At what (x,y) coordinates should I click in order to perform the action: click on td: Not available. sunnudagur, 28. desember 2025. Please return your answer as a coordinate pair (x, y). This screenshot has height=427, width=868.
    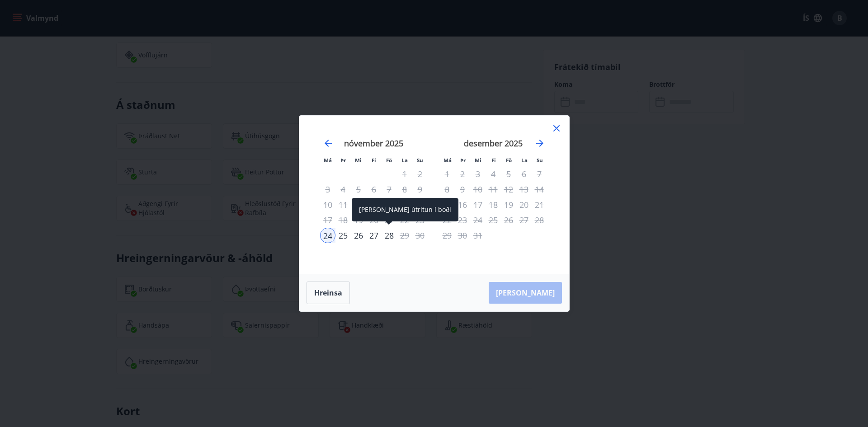
    Looking at the image, I should click on (539, 220).